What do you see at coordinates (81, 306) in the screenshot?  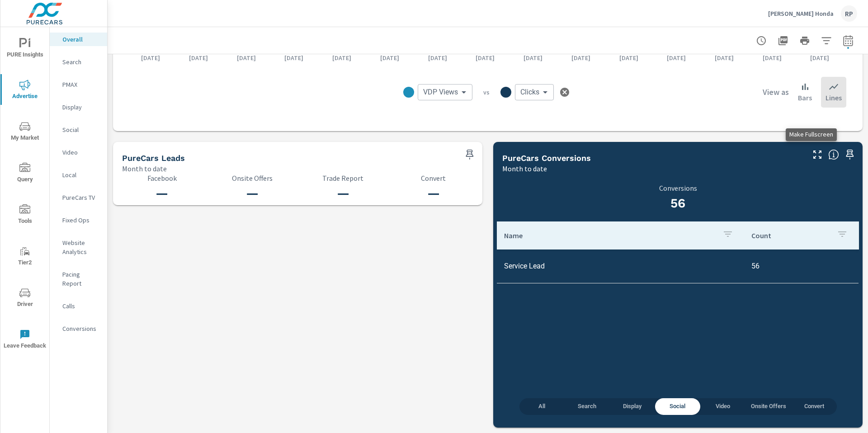 I see `p: Calls` at bounding box center [81, 306].